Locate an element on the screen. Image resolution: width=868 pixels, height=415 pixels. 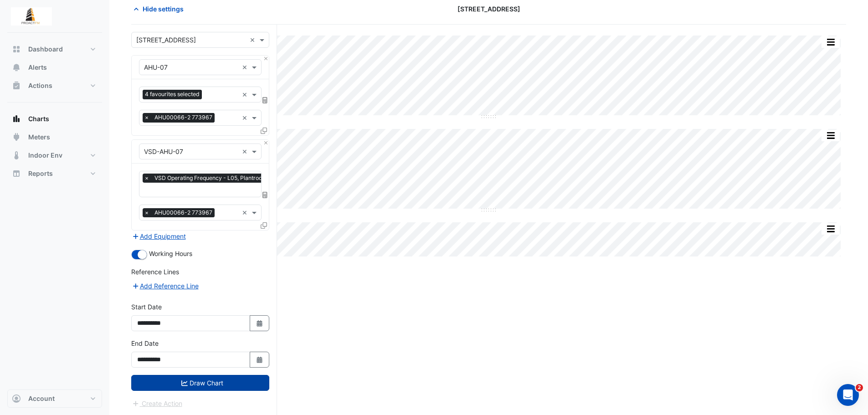
app-icon: Meters is located at coordinates (16, 137).